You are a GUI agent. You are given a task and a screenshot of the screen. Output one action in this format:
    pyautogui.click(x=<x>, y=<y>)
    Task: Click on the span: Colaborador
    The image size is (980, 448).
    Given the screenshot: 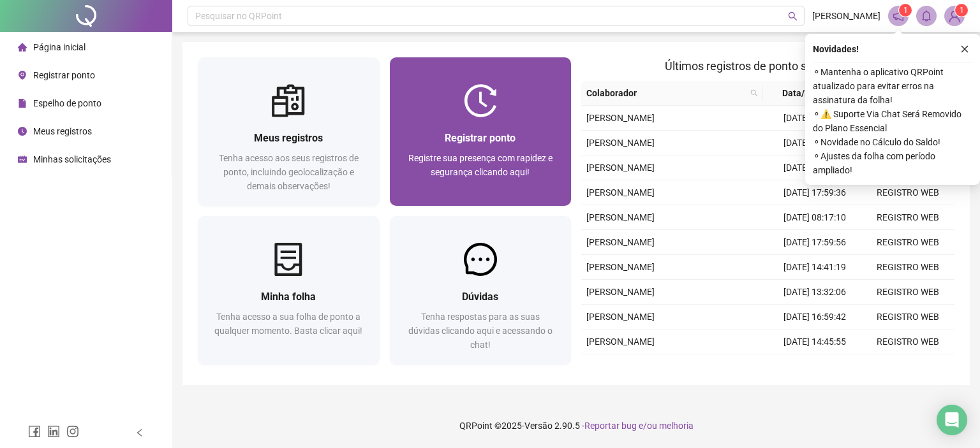 What is the action you would take?
    pyautogui.click(x=665, y=93)
    